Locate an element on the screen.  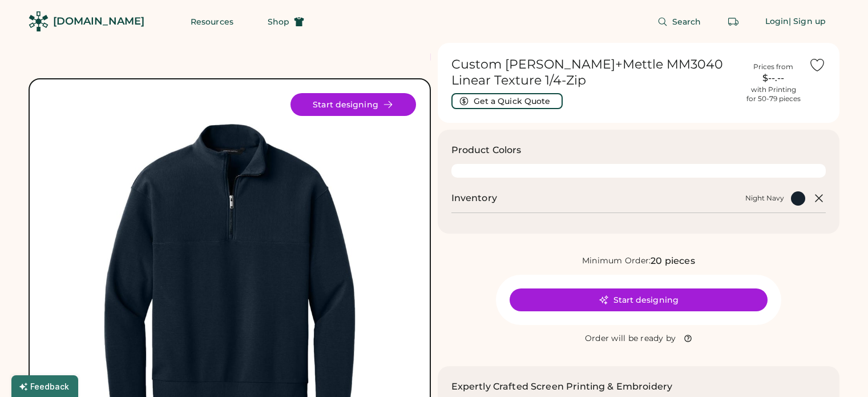
div: | Sign up is located at coordinates (807, 22).